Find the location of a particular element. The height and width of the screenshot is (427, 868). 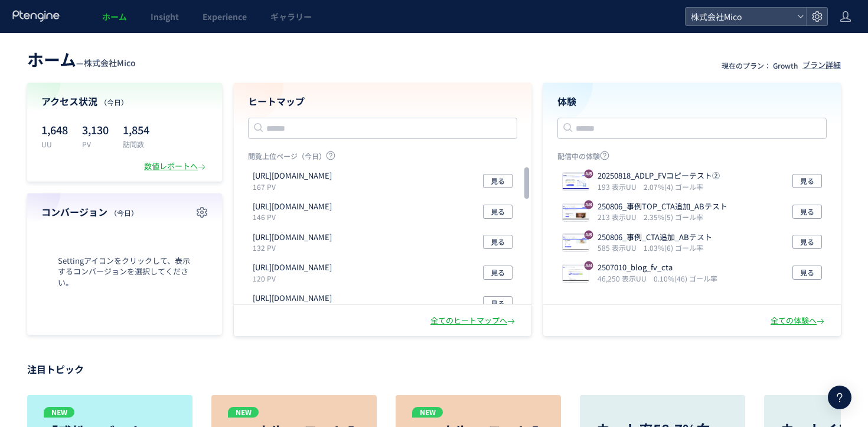

img: b87c1026db31f82e3b93f4c0f924d1901755601796688.jpeg is located at coordinates (575, 182).